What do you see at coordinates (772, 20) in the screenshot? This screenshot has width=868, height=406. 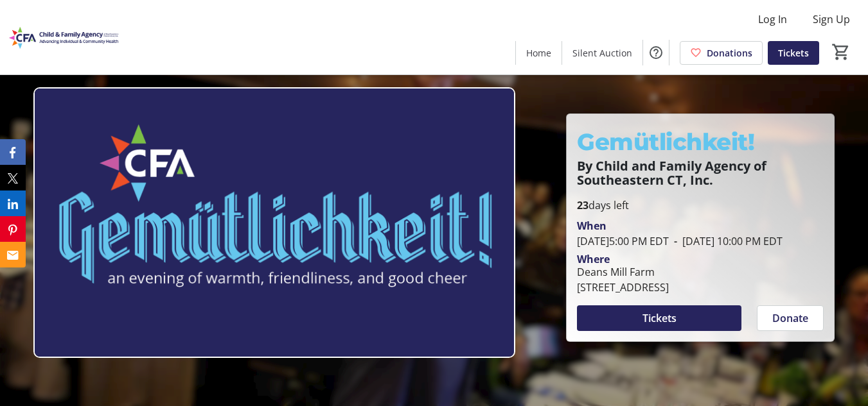 I see `span: Log In` at bounding box center [772, 20].